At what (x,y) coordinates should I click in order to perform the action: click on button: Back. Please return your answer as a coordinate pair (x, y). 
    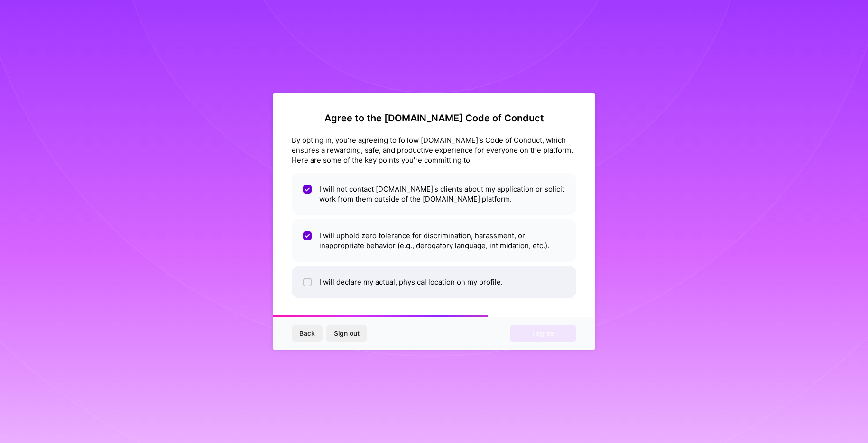
    Looking at the image, I should click on (307, 333).